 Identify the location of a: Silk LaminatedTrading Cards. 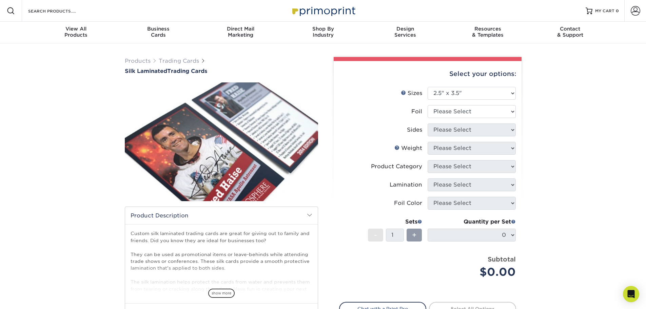
(222, 71).